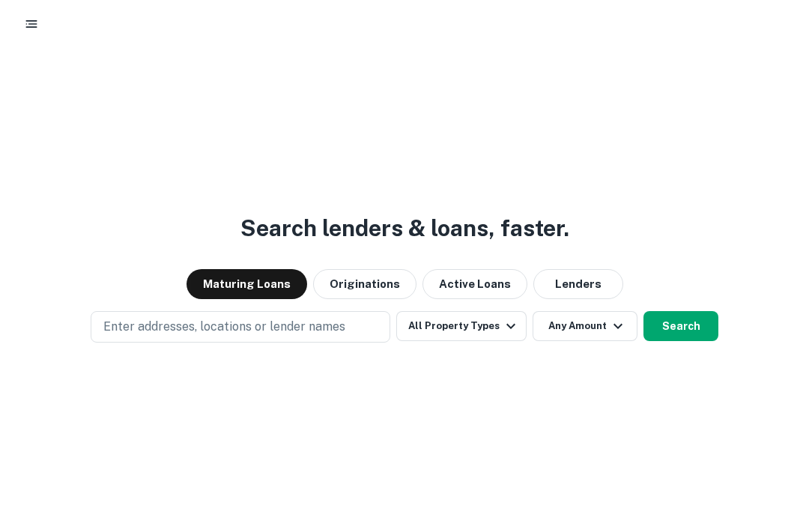 This screenshot has width=809, height=530. What do you see at coordinates (240, 327) in the screenshot?
I see `button: Enter addresses, locations or lender names` at bounding box center [240, 327].